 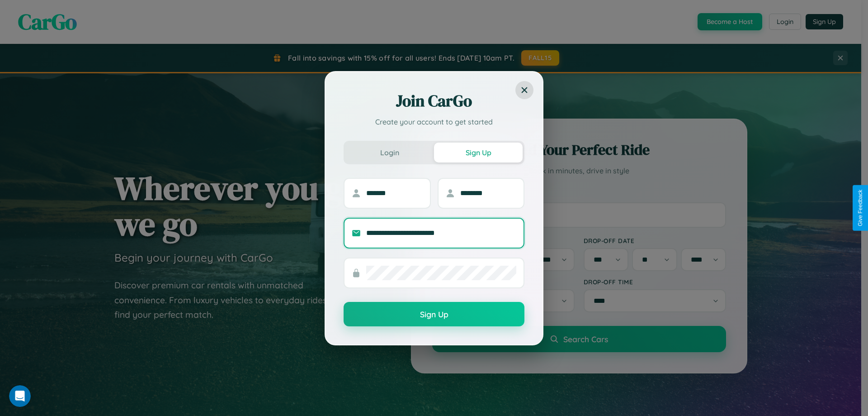 What do you see at coordinates (390, 152) in the screenshot?
I see `button: Login` at bounding box center [390, 152].